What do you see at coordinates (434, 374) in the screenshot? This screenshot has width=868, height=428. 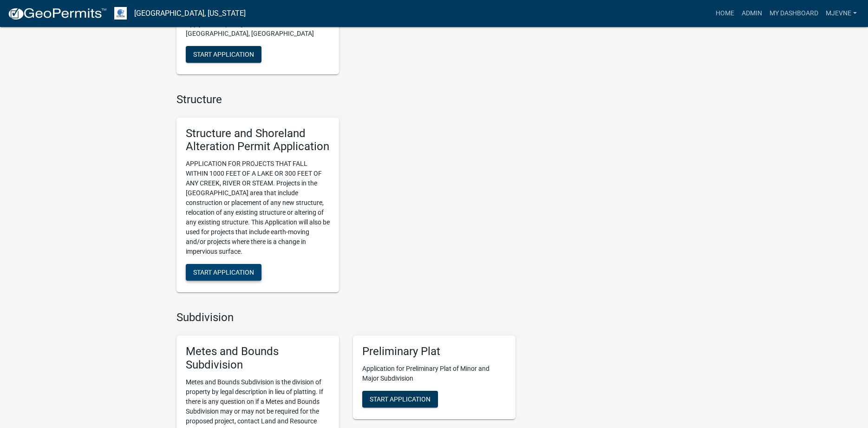 I see `p: Application for Preliminary Plat of Minor and Major Subdivision` at bounding box center [434, 374].